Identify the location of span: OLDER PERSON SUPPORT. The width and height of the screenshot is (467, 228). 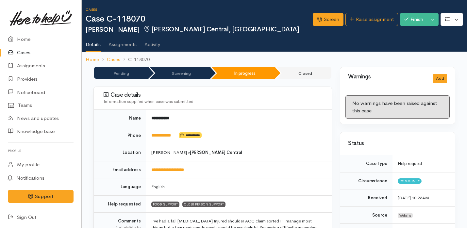
(204, 204).